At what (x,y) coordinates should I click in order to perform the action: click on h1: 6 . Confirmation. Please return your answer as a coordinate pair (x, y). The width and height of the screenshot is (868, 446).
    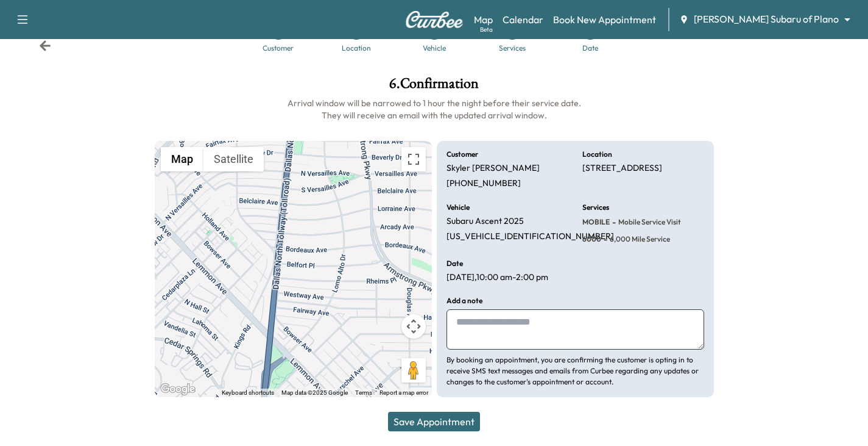
    Looking at the image, I should click on (434, 87).